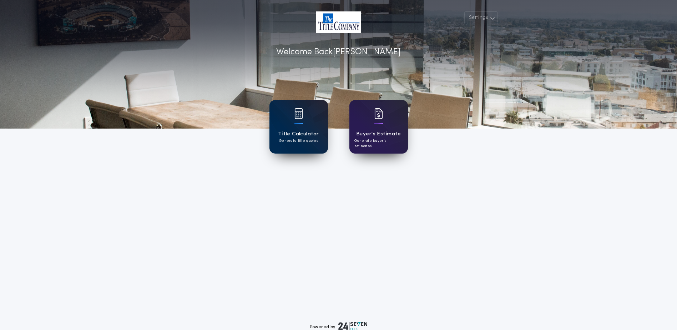 This screenshot has height=330, width=677. I want to click on button: Settings, so click(481, 18).